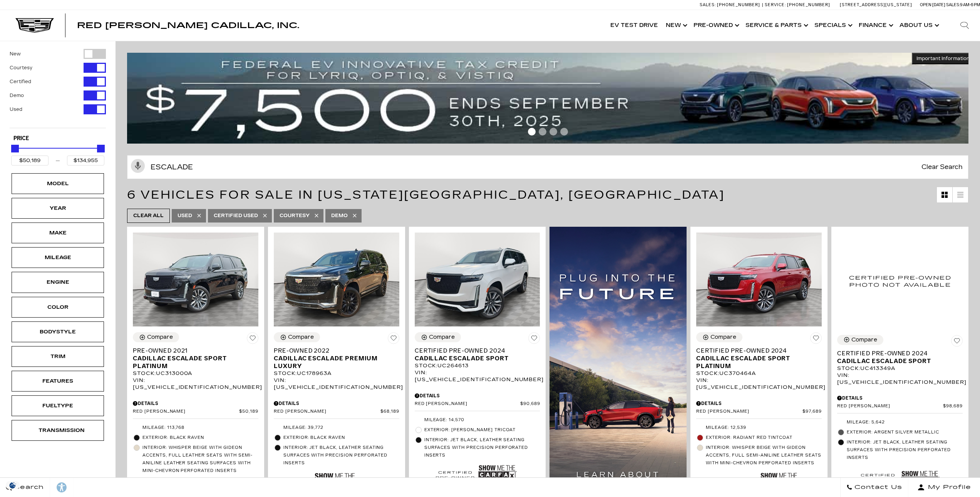  What do you see at coordinates (737, 483) in the screenshot?
I see `img: Cadillac Certified Used Vehicle` at bounding box center [737, 483].